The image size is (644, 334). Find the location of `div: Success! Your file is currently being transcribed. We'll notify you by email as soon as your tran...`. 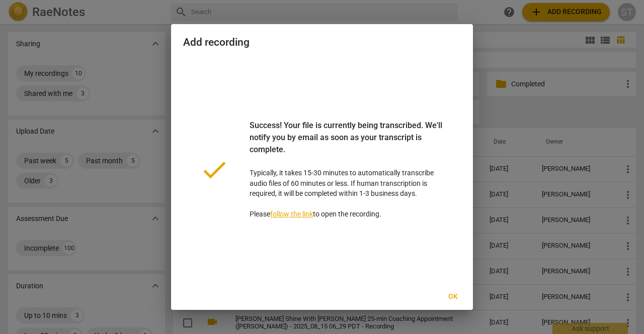

div: Success! Your file is currently being transcribed. We'll notify you by email as soon as your tran... is located at coordinates (347, 144).